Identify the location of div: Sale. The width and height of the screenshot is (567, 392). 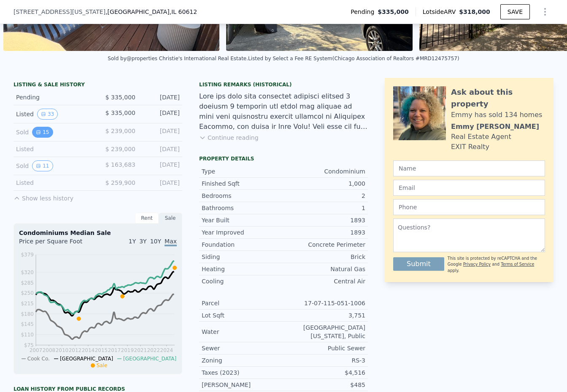
(170, 218).